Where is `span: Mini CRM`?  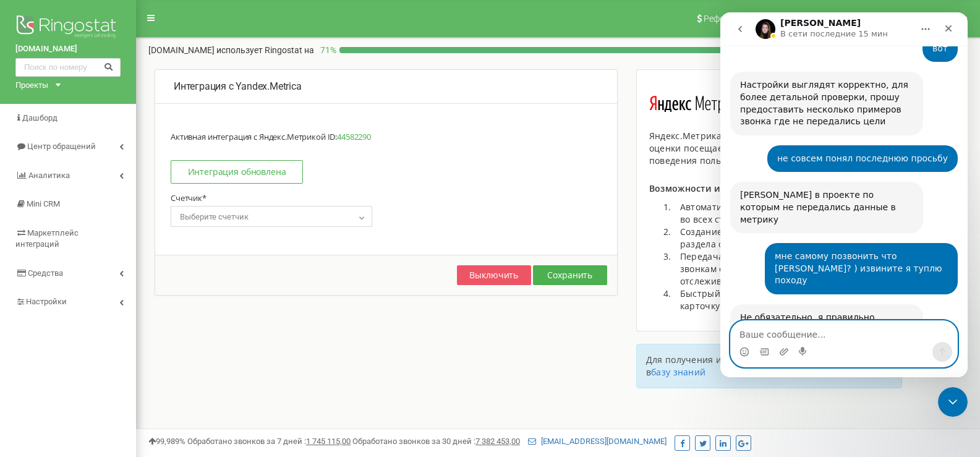
span: Mini CRM is located at coordinates (43, 204).